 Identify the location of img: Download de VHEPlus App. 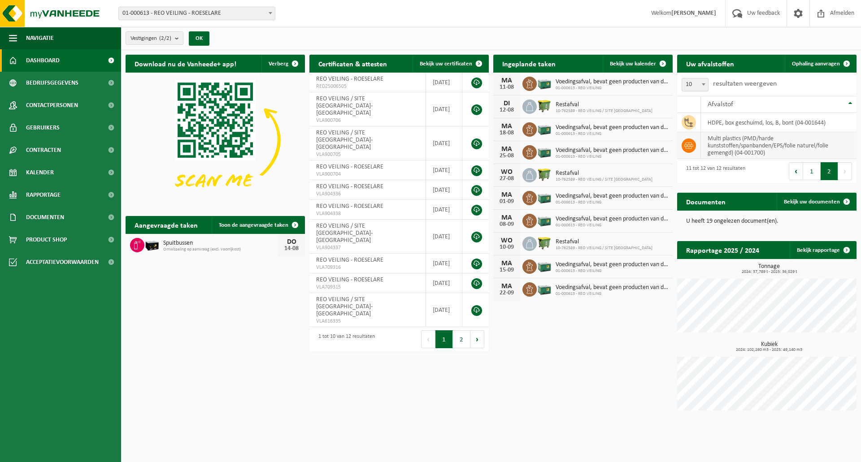
(215, 140).